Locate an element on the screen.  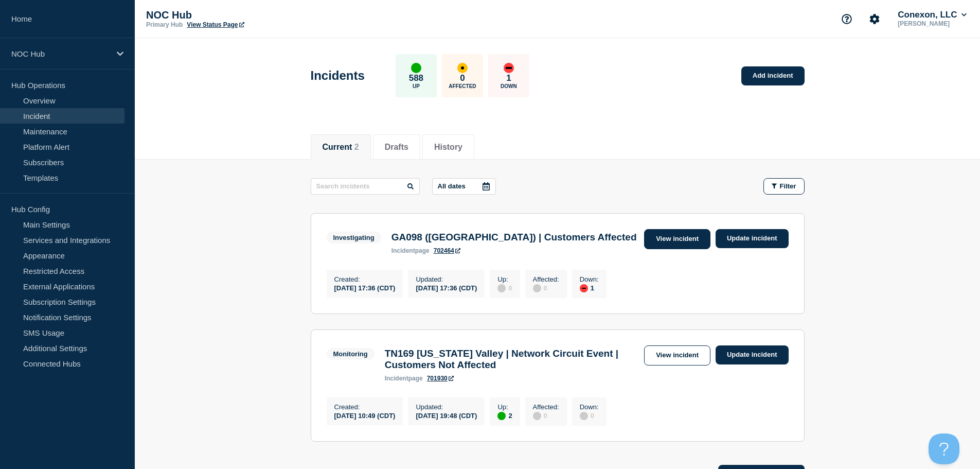
p: All dates is located at coordinates (452, 185).